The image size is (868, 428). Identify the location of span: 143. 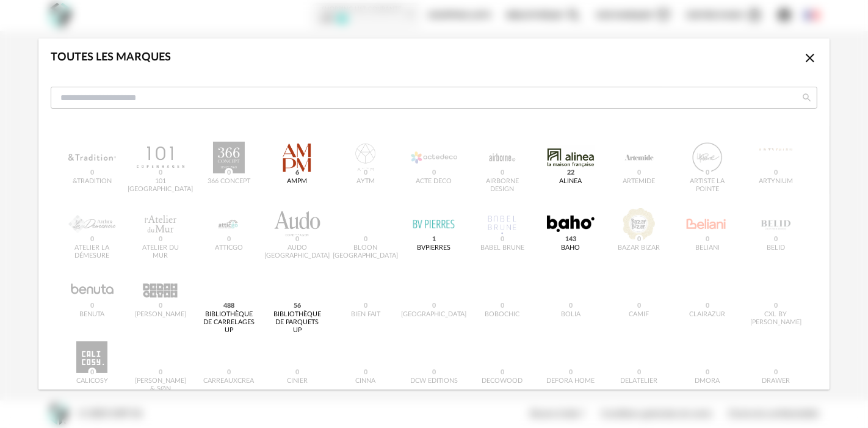
(571, 239).